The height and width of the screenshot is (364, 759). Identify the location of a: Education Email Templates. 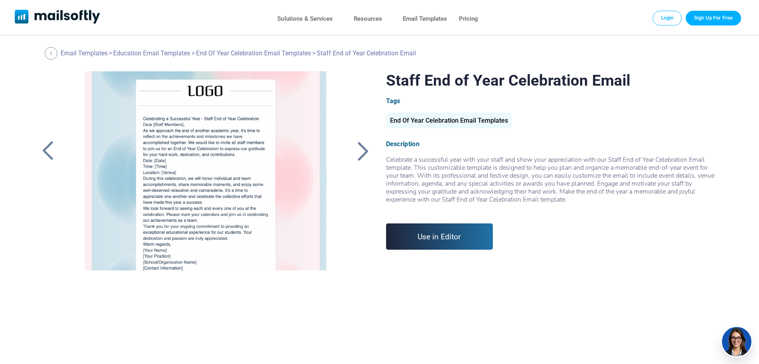
(151, 53).